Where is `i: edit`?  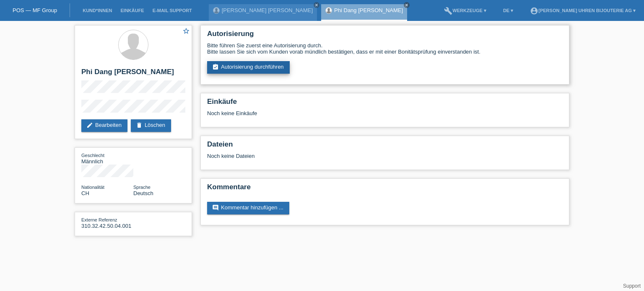 i: edit is located at coordinates (90, 125).